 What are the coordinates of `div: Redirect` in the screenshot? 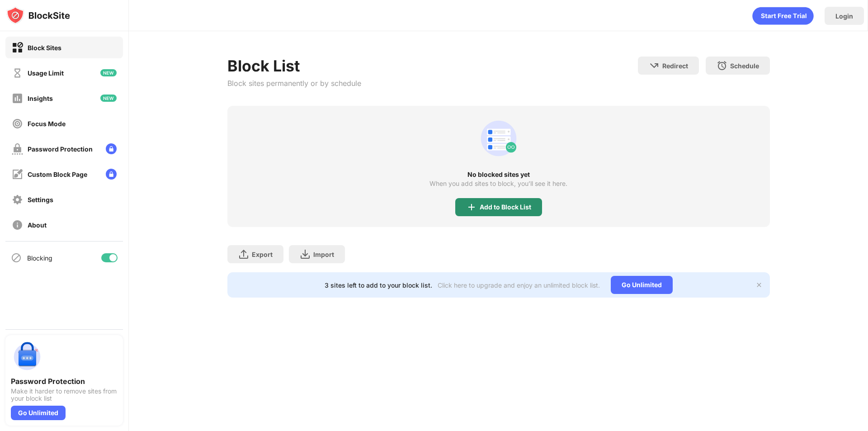 It's located at (675, 66).